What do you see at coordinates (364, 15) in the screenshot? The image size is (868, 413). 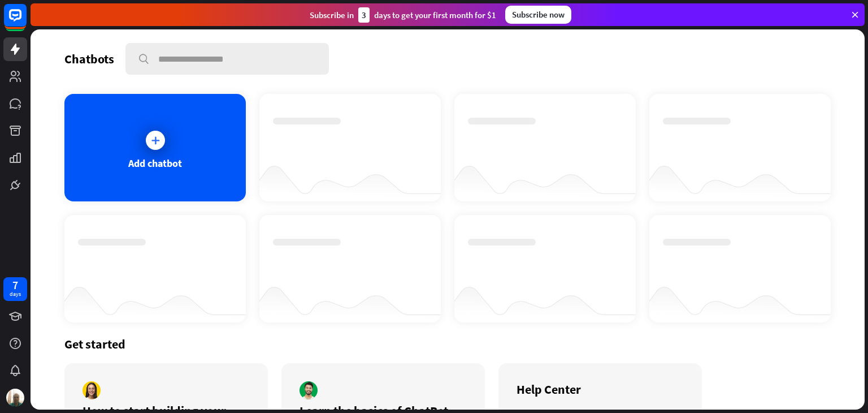 I see `div: 3` at bounding box center [364, 15].